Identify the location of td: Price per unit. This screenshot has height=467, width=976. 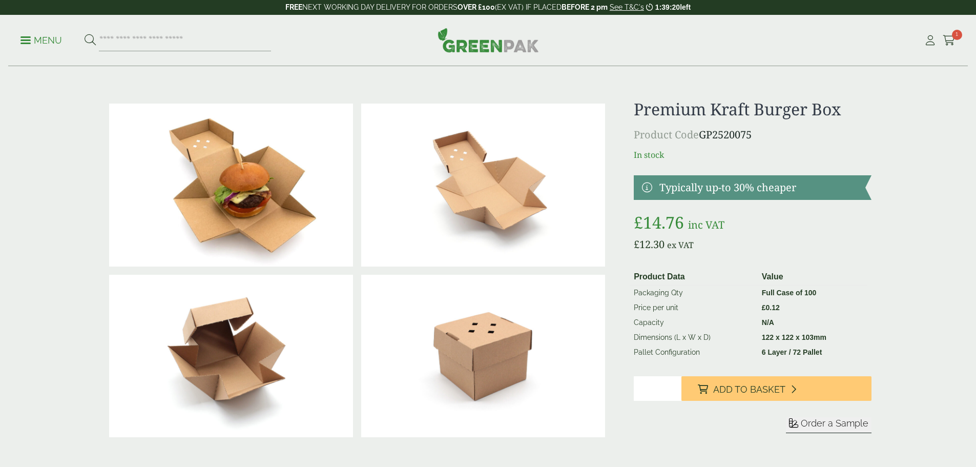
(694, 307).